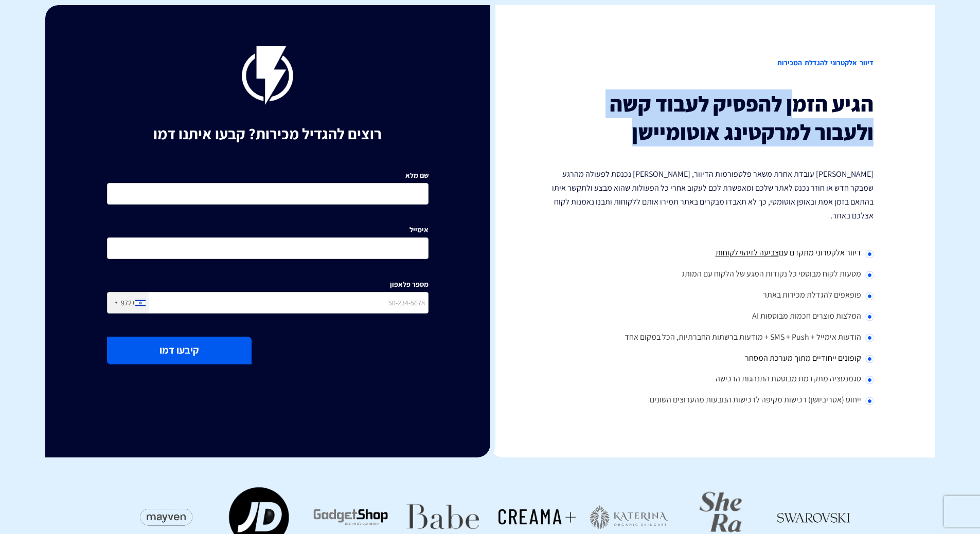 The height and width of the screenshot is (534, 980). What do you see at coordinates (267, 134) in the screenshot?
I see `h1: רוצים להגדיל מכירות? קבעו איתנו דמו` at bounding box center [267, 134].